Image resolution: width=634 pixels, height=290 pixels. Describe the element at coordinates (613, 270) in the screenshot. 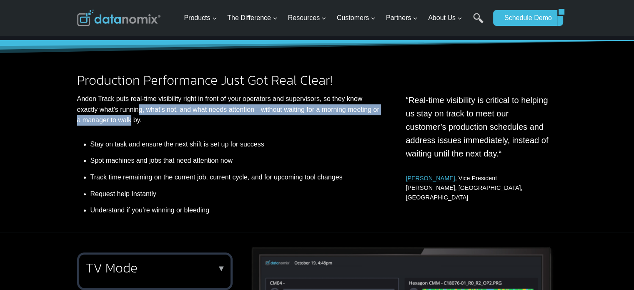

I see `div: Chat Widget` at that location.